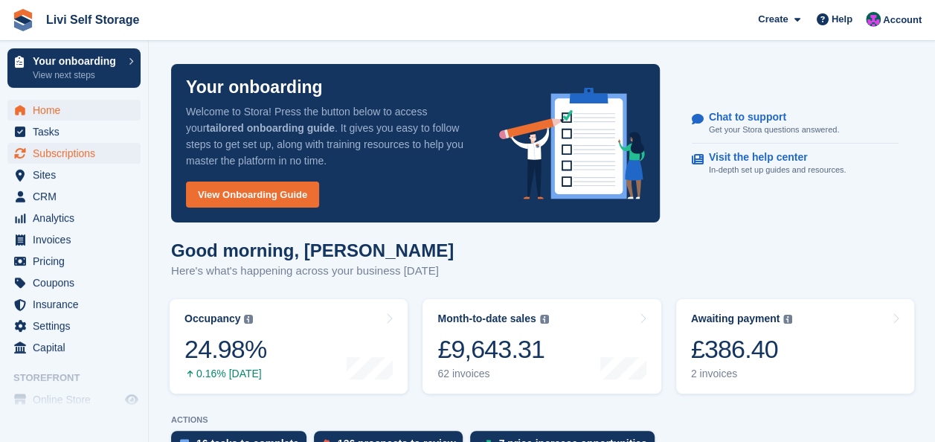 The width and height of the screenshot is (935, 442). Describe the element at coordinates (225, 349) in the screenshot. I see `div: 24.98%` at that location.